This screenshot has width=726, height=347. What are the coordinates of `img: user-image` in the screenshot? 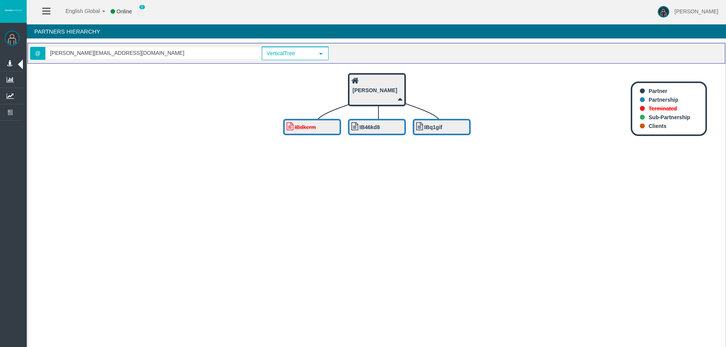 It's located at (664, 12).